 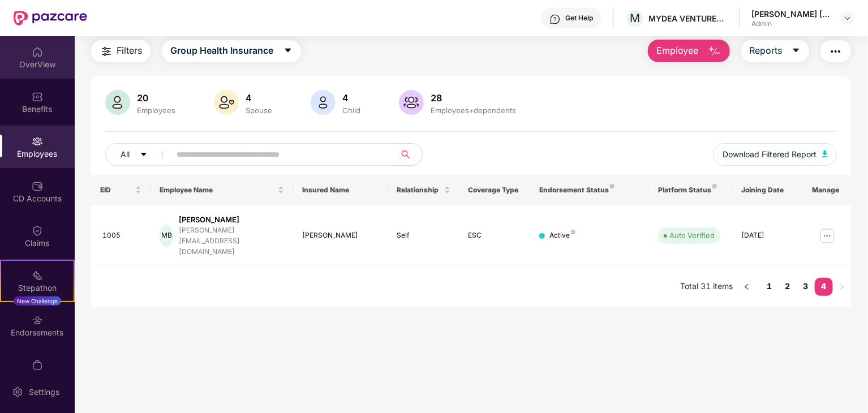 I want to click on div: Spouse, so click(x=259, y=110).